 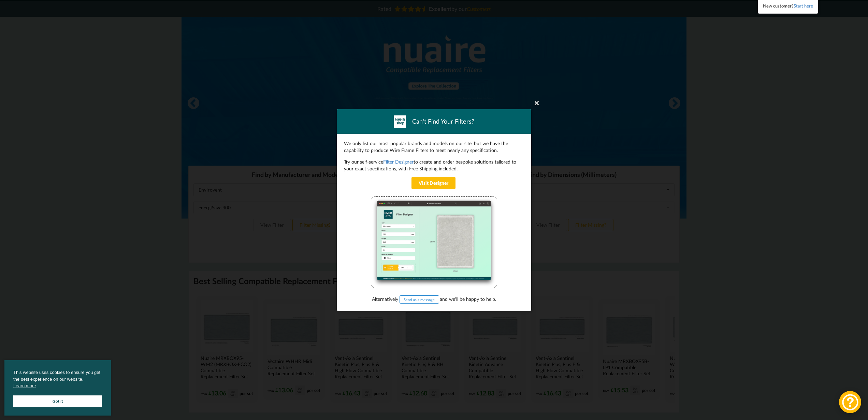 I want to click on span: This website uses cookies to ensure you get the best experience on our website., so click(x=57, y=380).